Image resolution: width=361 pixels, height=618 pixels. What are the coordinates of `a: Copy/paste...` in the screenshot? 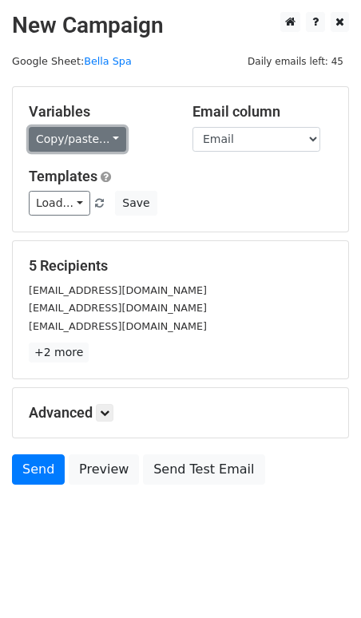 It's located at (77, 139).